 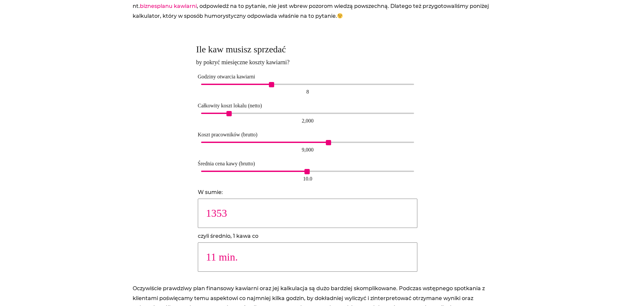 I want to click on label: Średnia cena kawy (brutto), so click(x=226, y=163).